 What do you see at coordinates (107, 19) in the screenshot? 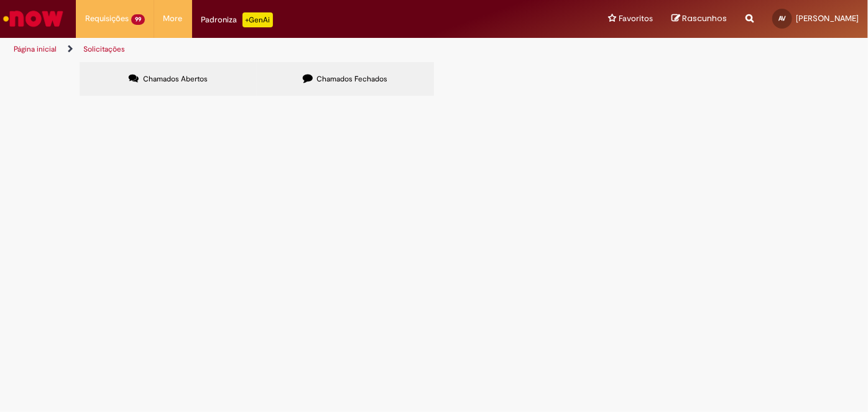
I see `span: Requisições` at bounding box center [107, 19].